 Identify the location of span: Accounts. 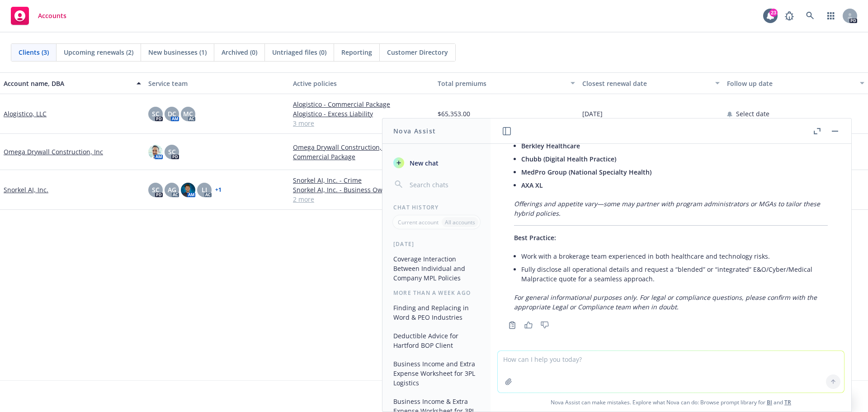
(52, 16).